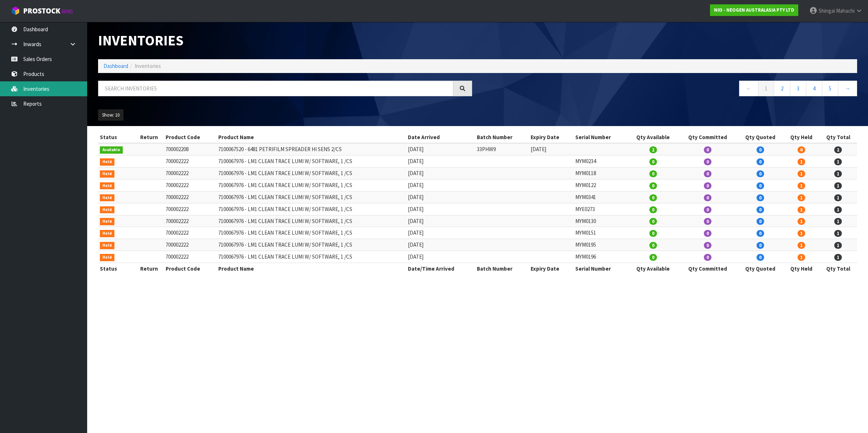  What do you see at coordinates (149, 138) in the screenshot?
I see `th: Return` at bounding box center [149, 138].